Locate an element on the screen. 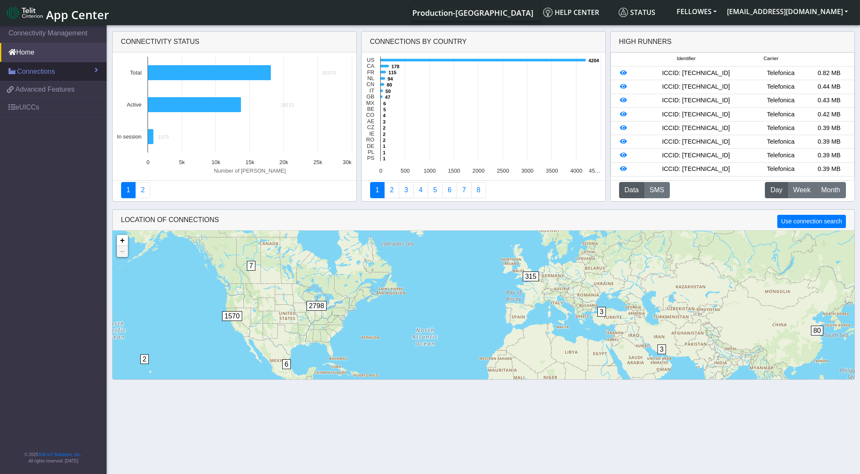 Image resolution: width=860 pixels, height=474 pixels. div: High Runners is located at coordinates (645, 42).